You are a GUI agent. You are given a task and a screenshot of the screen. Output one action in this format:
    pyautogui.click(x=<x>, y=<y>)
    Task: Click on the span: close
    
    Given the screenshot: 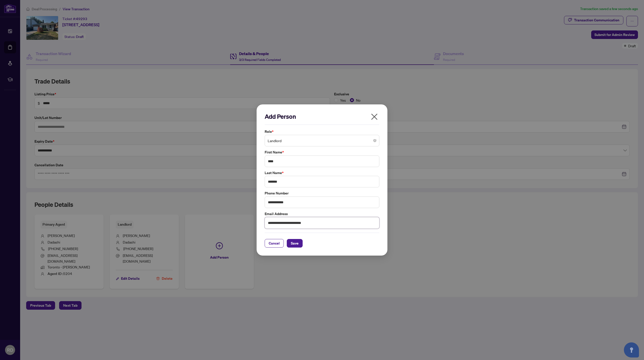 What is the action you would take?
    pyautogui.click(x=374, y=117)
    